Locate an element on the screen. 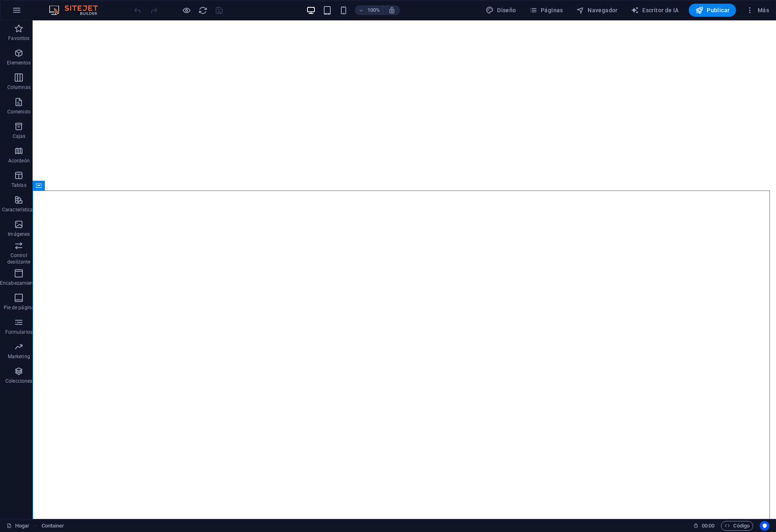 The width and height of the screenshot is (776, 532). i: Al cambiar el tamaño, se ajusta automáticamente el nivel de zoom para adaptarse al dispositivo el... is located at coordinates (392, 10).